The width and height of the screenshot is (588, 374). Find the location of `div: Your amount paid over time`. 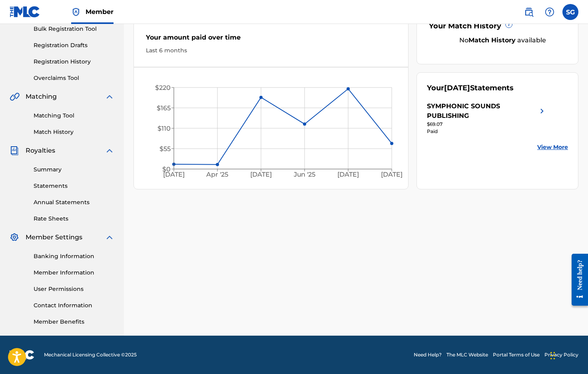

div: Your amount paid over time is located at coordinates (271, 40).